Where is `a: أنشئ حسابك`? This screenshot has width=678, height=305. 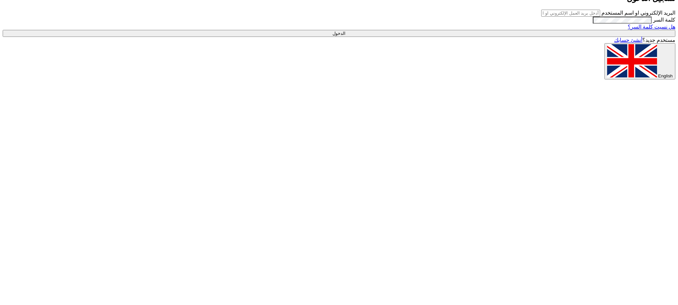
a: أنشئ حسابك is located at coordinates (628, 40).